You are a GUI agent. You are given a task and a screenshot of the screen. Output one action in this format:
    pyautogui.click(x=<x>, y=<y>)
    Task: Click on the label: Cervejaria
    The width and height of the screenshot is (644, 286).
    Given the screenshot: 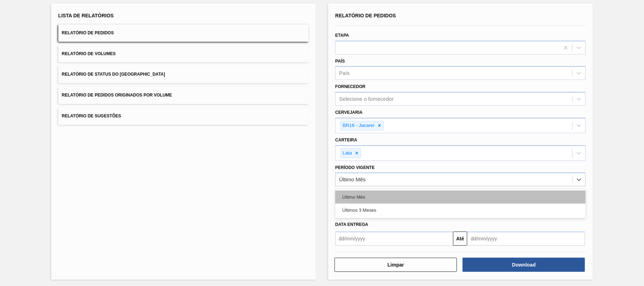 What is the action you would take?
    pyautogui.click(x=349, y=112)
    